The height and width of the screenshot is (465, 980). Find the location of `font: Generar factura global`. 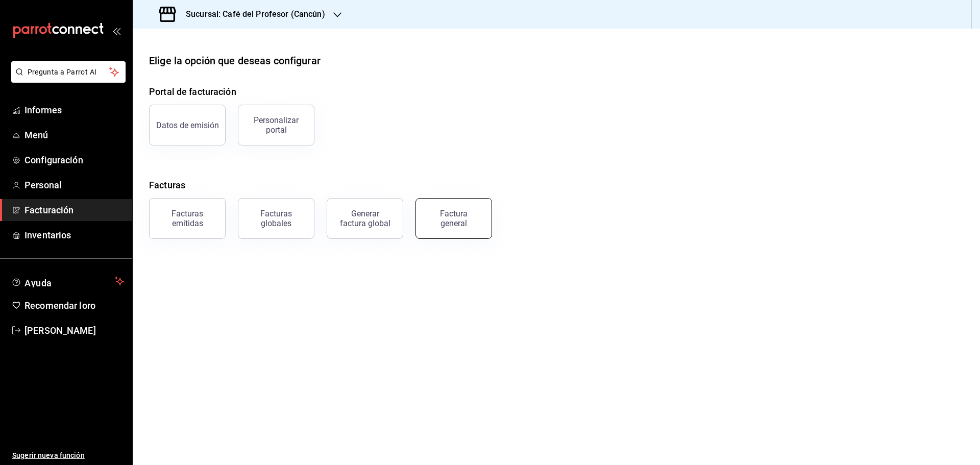

font: Generar factura global is located at coordinates (365, 219).